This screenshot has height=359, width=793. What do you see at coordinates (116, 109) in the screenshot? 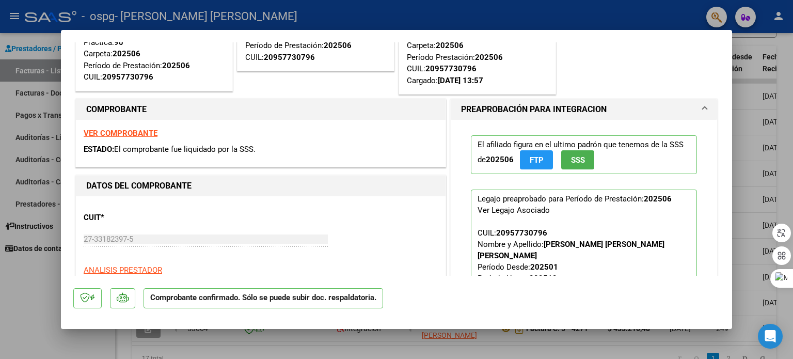
I see `strong: COMPROBANTE` at bounding box center [116, 109].